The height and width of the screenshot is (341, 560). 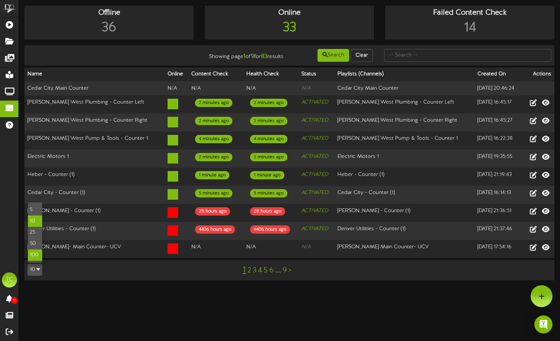 What do you see at coordinates (35, 270) in the screenshot?
I see `button: 10` at bounding box center [35, 270].